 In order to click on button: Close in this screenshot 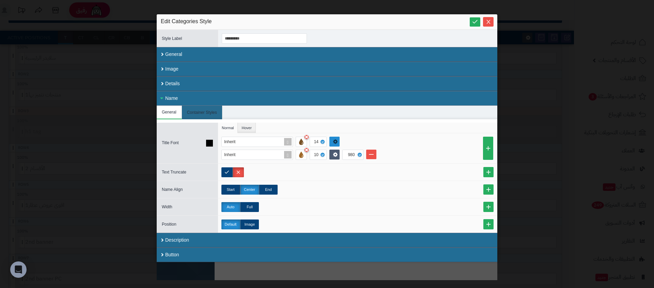, I will do `click(488, 22)`.